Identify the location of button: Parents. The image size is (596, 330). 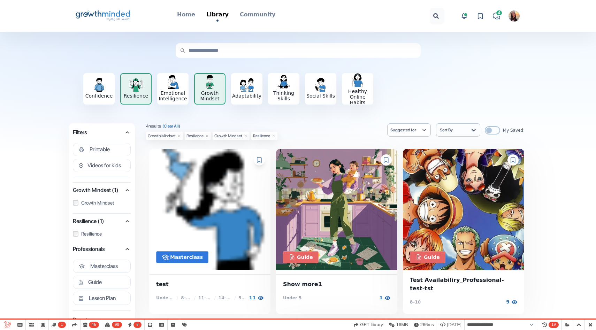
(102, 320).